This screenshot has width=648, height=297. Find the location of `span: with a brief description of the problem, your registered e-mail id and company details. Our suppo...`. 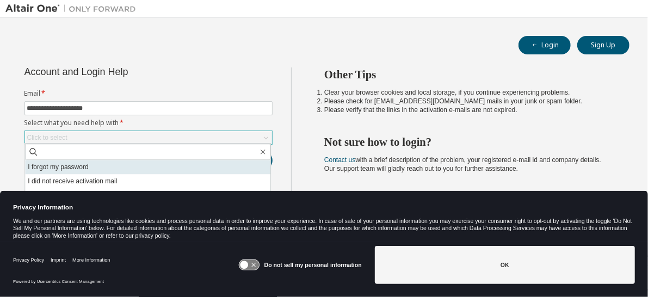

span: with a brief description of the problem, your registered e-mail id and company details. Our suppo... is located at coordinates (463, 164).